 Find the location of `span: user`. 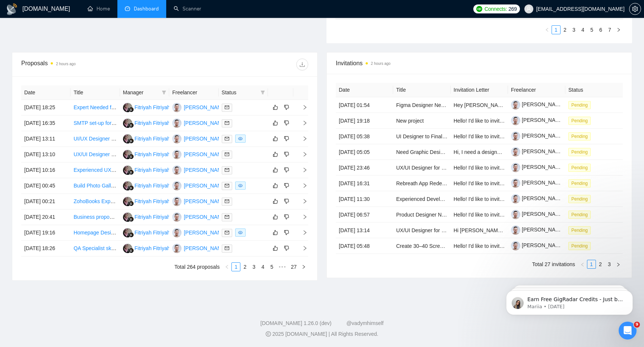

span: user is located at coordinates (529, 9).